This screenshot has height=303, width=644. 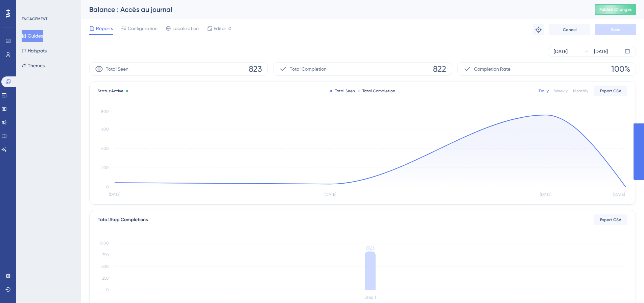 I want to click on div: ENGAGEMENT, so click(x=35, y=19).